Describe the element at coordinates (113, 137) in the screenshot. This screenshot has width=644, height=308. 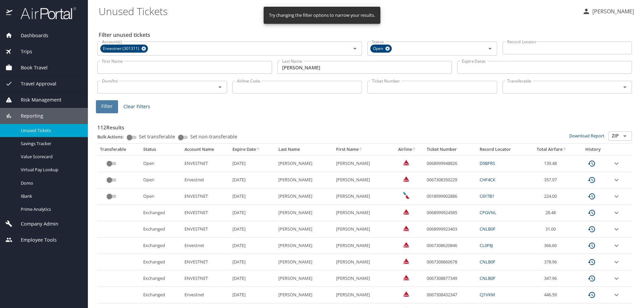
I see `p: Bulk Actions:` at that location.